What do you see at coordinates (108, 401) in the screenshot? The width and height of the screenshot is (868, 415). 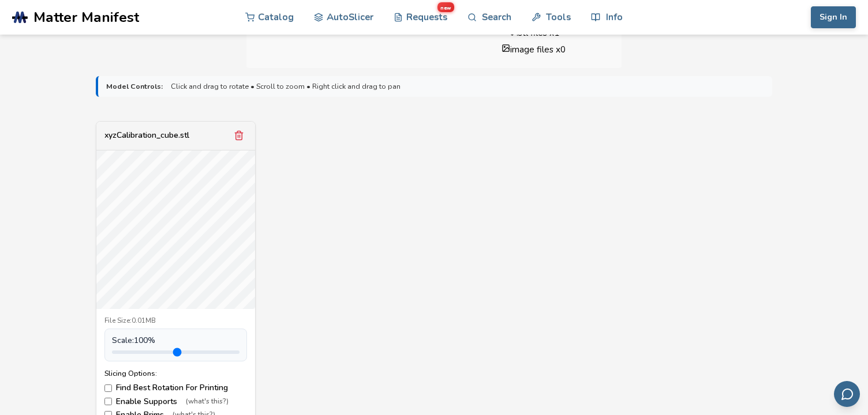 I see `input: Enable Supports(what's this?)` at bounding box center [108, 401].